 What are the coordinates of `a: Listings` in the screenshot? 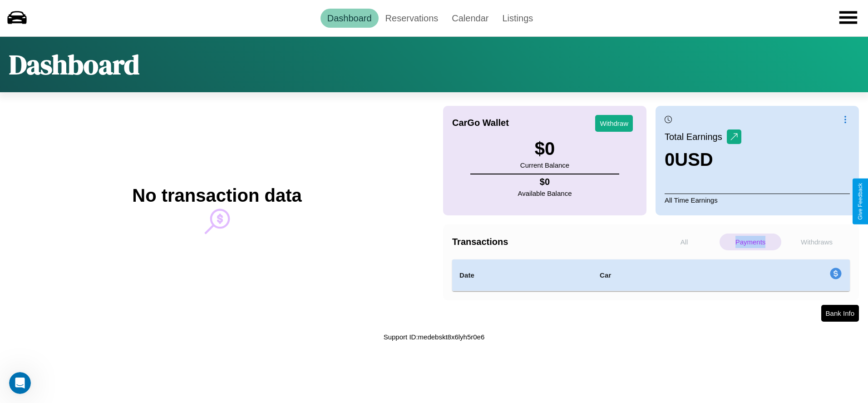 It's located at (518, 18).